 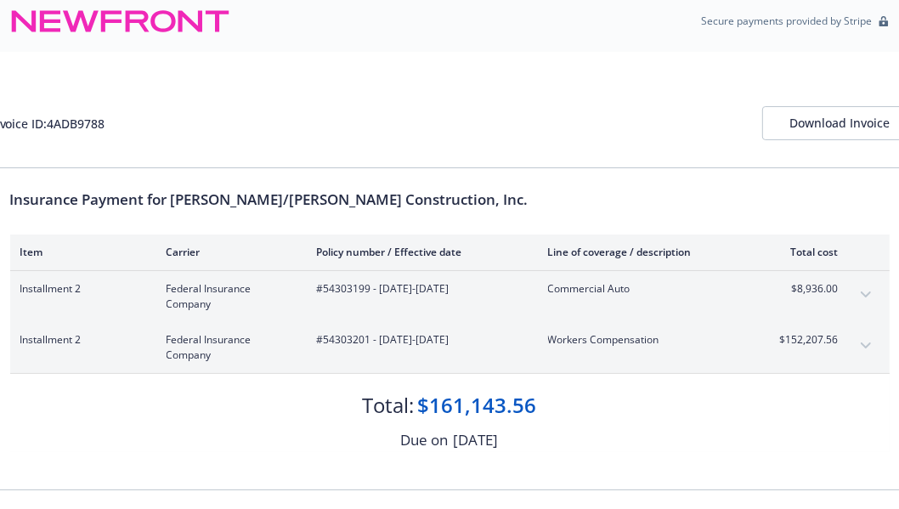 What do you see at coordinates (228, 251) in the screenshot?
I see `div: Carrier` at bounding box center [228, 251].